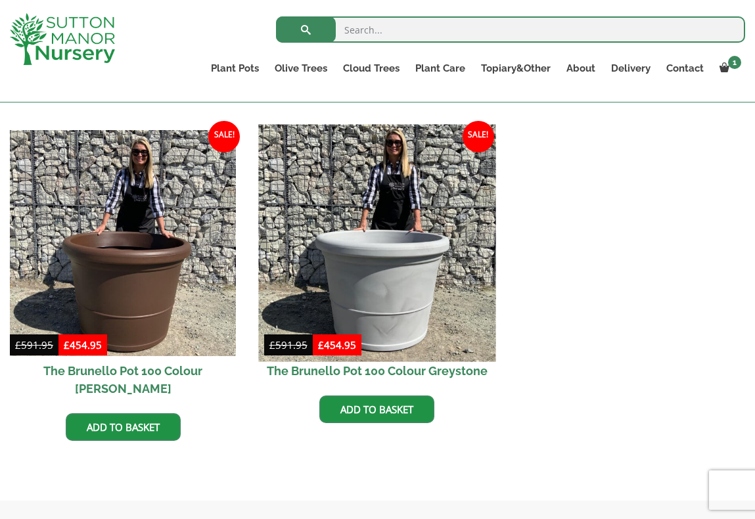  What do you see at coordinates (235, 68) in the screenshot?
I see `a: Plant Pots` at bounding box center [235, 68].